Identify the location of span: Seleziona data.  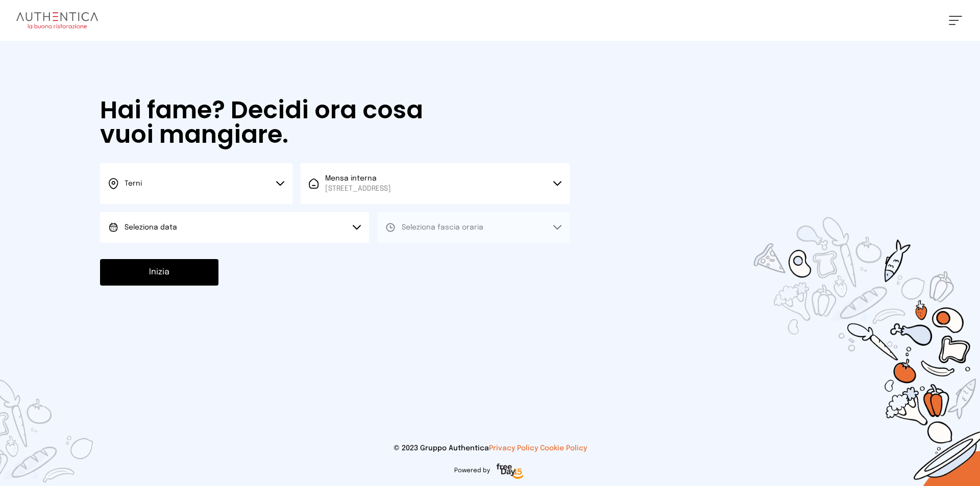
(150, 227).